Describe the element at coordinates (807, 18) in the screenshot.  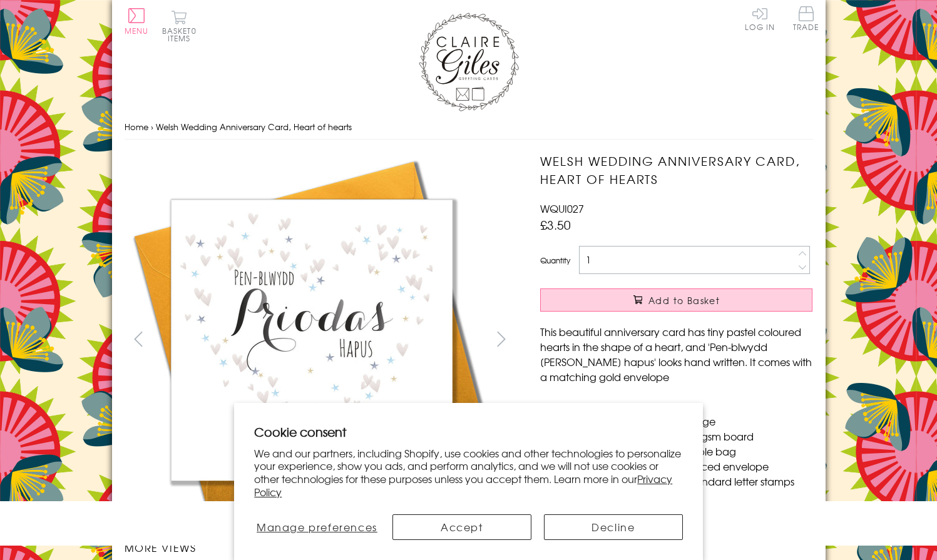
I see `span: Trade` at that location.